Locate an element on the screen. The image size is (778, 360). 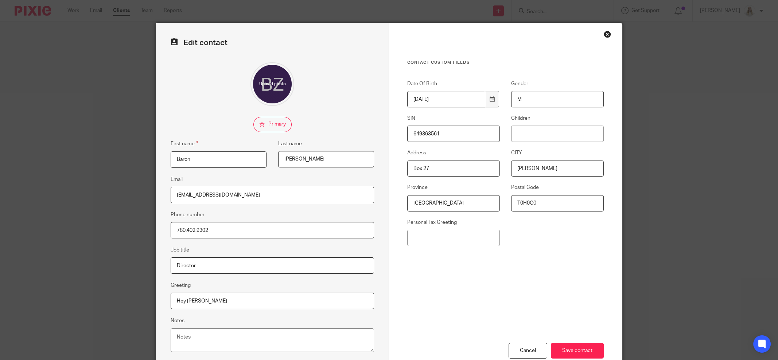
label: Gender is located at coordinates (557, 84).